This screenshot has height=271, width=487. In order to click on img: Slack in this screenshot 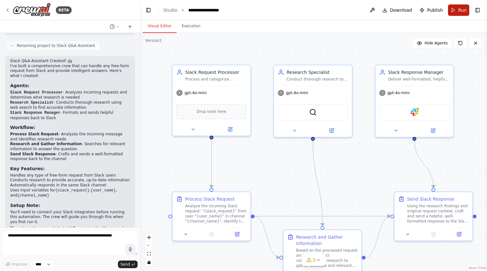, I will do `click(415, 112)`.